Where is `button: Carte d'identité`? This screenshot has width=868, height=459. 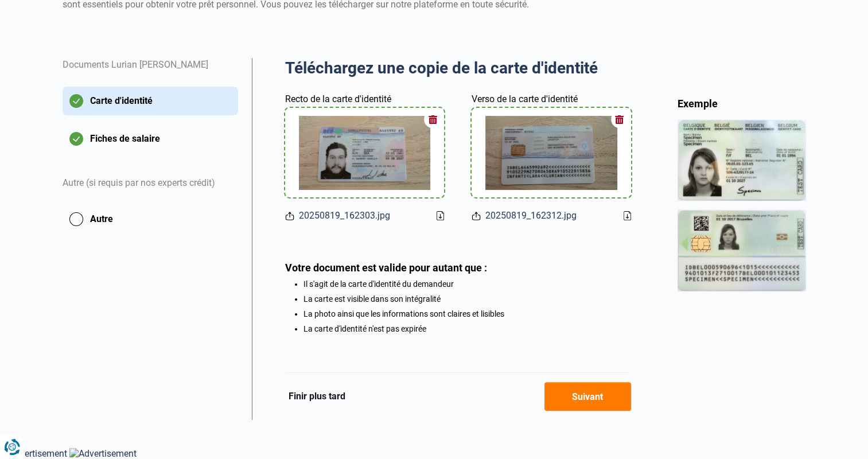
button: Carte d'identité is located at coordinates (150, 101).